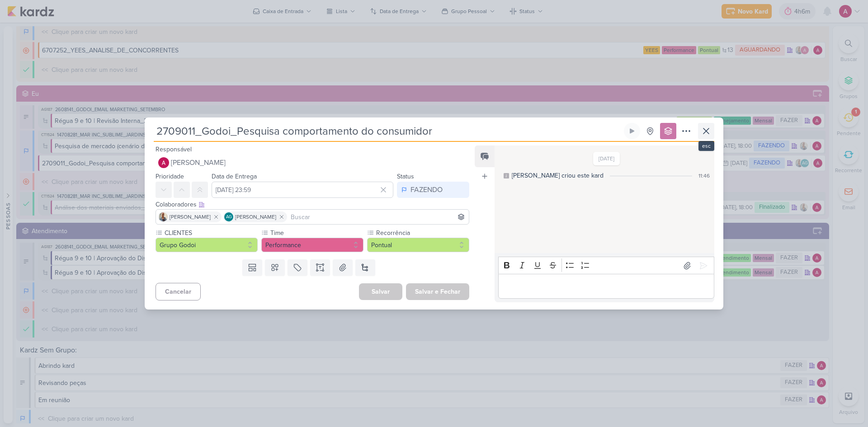  I want to click on input: Kard Sem Título, so click(388, 131).